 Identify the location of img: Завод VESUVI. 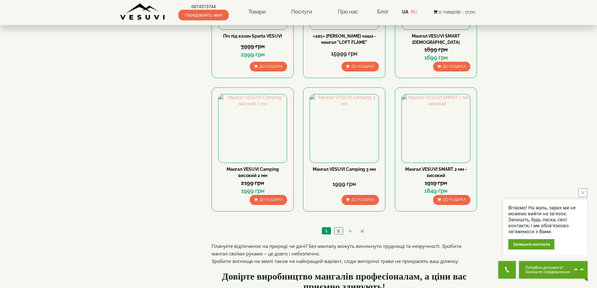
(143, 12).